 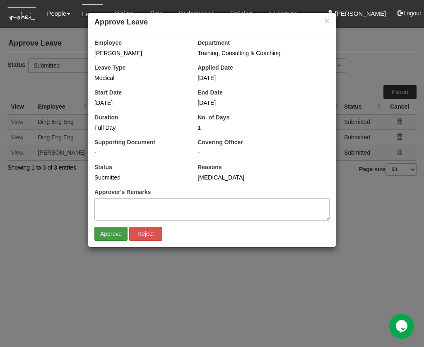 What do you see at coordinates (210, 92) in the screenshot?
I see `label: End Date` at bounding box center [210, 92].